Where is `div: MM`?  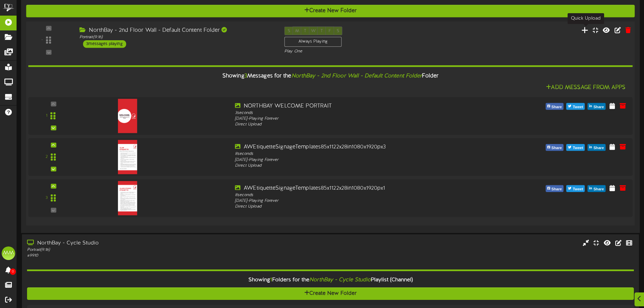
div: MM is located at coordinates (8, 253).